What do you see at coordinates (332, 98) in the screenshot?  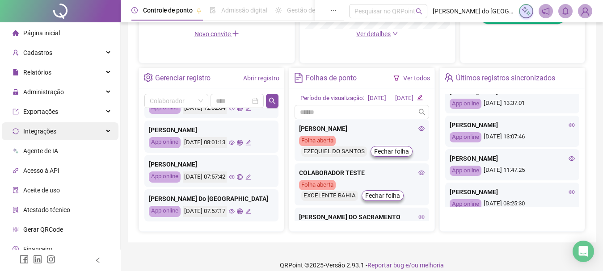 I see `div: Período de visualização:` at bounding box center [332, 98].